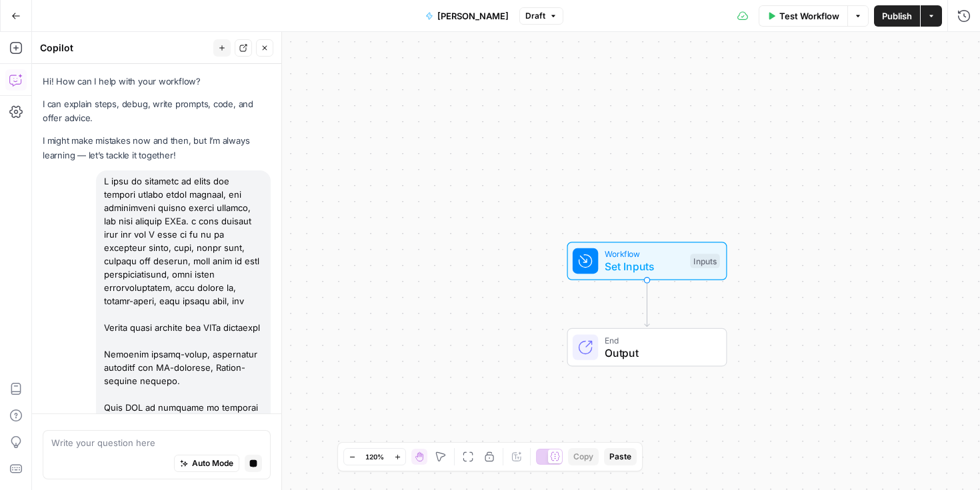 This screenshot has height=490, width=980. I want to click on span: Publish, so click(896, 16).